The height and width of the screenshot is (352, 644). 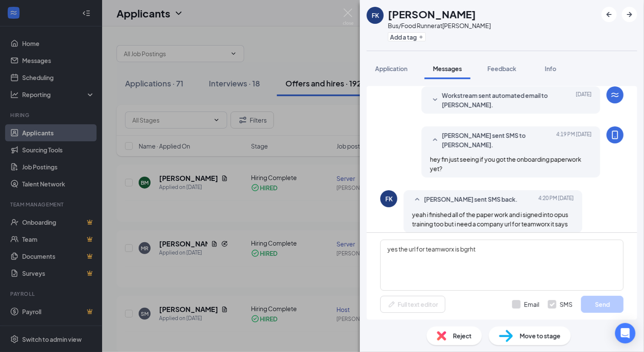 I want to click on button: ArrowRight, so click(x=630, y=14).